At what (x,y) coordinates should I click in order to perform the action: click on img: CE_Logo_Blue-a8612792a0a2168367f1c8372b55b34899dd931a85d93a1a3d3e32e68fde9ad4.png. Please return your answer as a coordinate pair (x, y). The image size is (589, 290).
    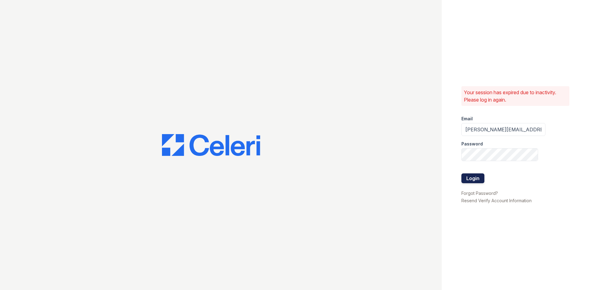
    Looking at the image, I should click on (211, 145).